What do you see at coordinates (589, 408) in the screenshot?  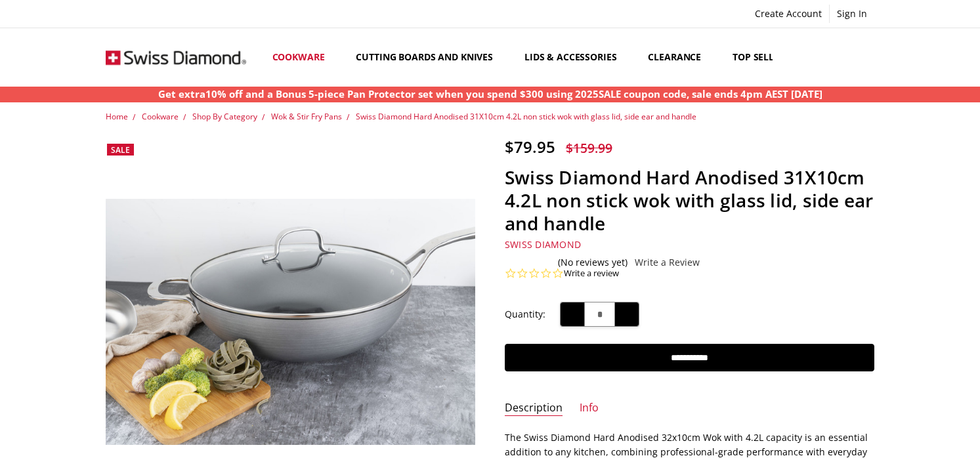 I see `a: Info` at bounding box center [589, 408].